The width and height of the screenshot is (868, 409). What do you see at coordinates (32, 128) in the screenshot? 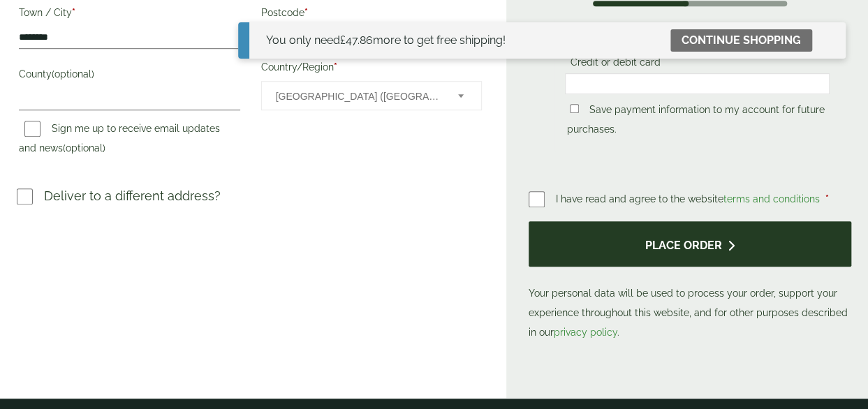
I see `input: Sign me up to receive email updates and news(optional)` at bounding box center [32, 128].